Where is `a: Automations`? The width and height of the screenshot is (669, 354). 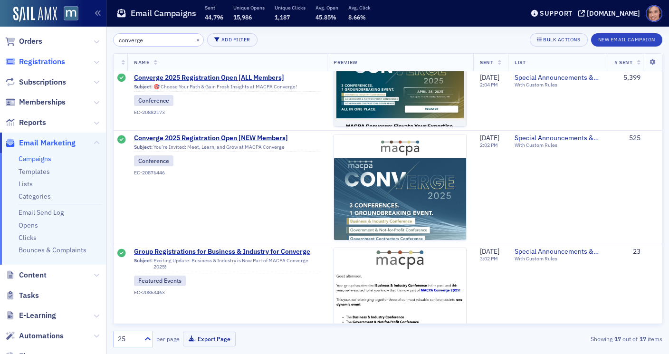
a: Automations is located at coordinates (34, 336).